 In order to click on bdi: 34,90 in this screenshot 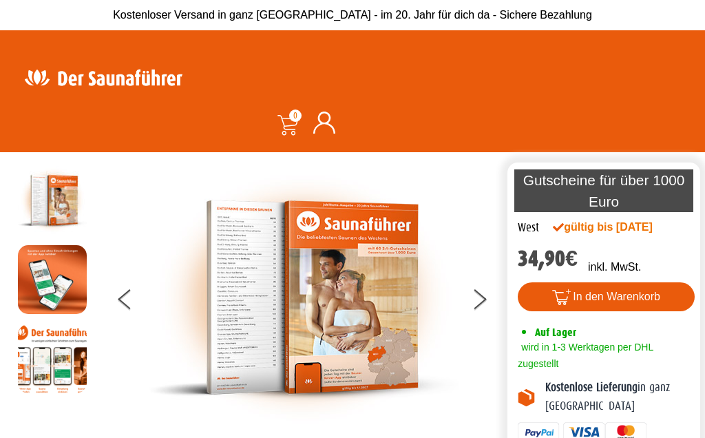, I will do `click(547, 258)`.